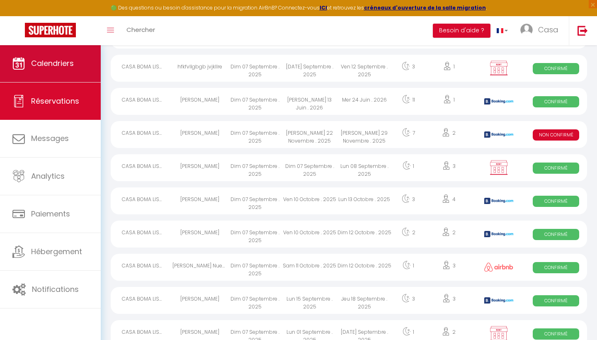 This screenshot has height=340, width=597. Describe the element at coordinates (541, 31) in the screenshot. I see `a: ... Casa` at that location.